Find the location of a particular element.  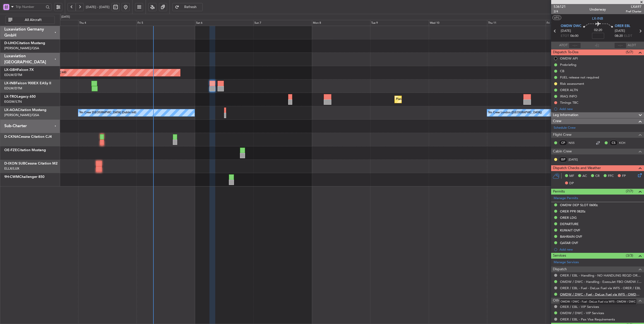

a: ORER / EBL - Fuel - DeLux Fuel via WFS - ORER / EBL is located at coordinates (600, 288).